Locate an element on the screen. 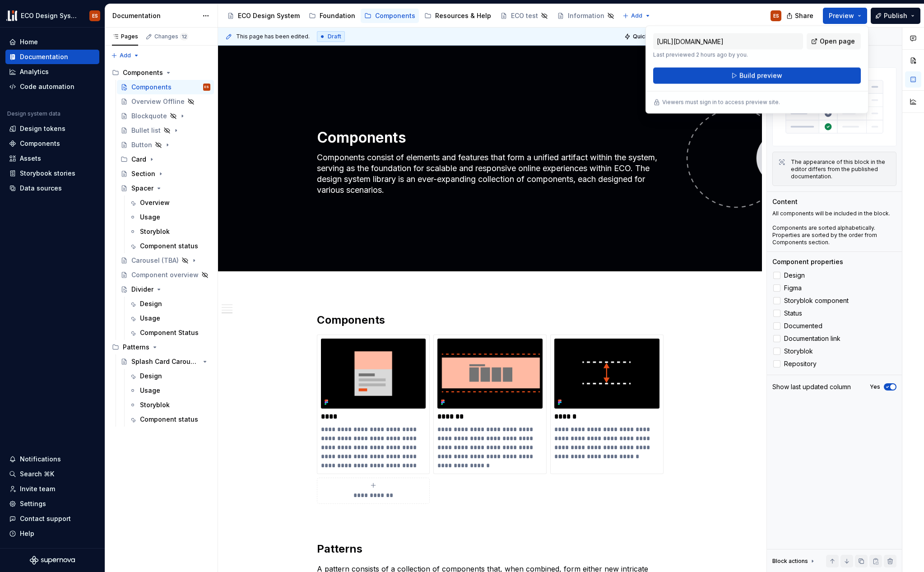 Image resolution: width=924 pixels, height=572 pixels. a: Home is located at coordinates (53, 42).